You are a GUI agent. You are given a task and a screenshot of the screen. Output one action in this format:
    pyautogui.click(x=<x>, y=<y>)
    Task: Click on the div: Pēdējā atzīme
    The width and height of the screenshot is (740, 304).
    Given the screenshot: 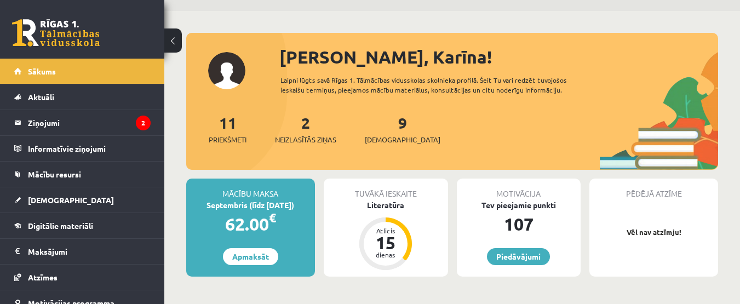 What is the action you would take?
    pyautogui.click(x=653, y=189)
    